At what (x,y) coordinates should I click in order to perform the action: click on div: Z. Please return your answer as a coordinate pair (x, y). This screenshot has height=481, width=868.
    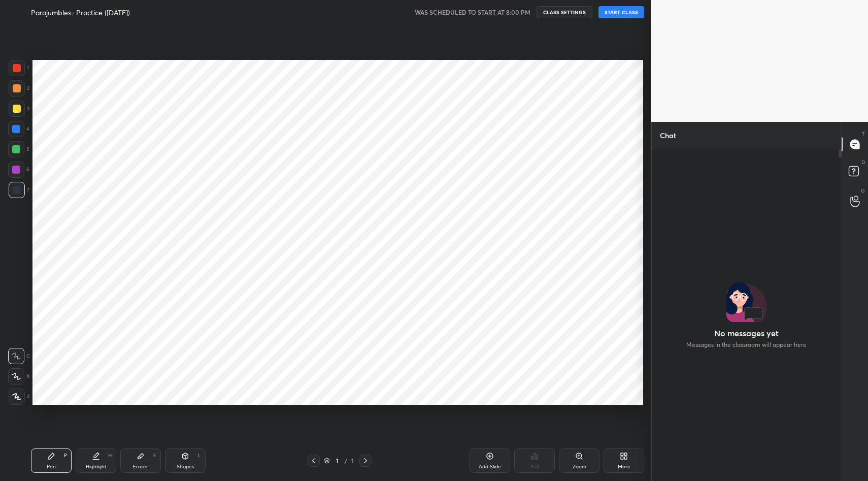
    Looking at the image, I should click on (20, 397).